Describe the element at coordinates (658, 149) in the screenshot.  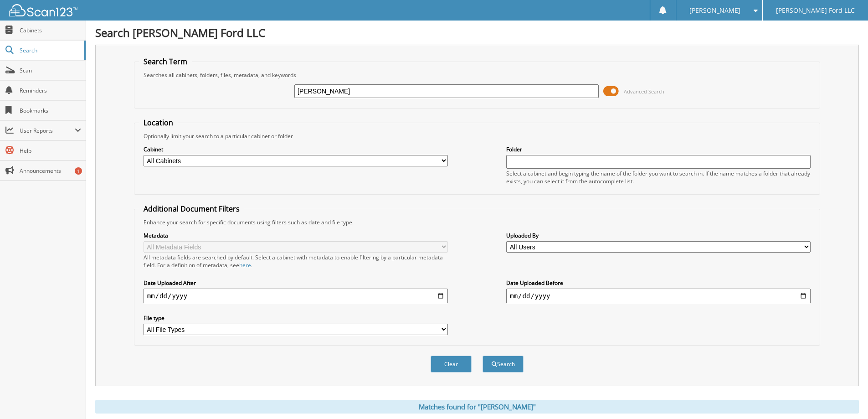
I see `label: Folder` at that location.